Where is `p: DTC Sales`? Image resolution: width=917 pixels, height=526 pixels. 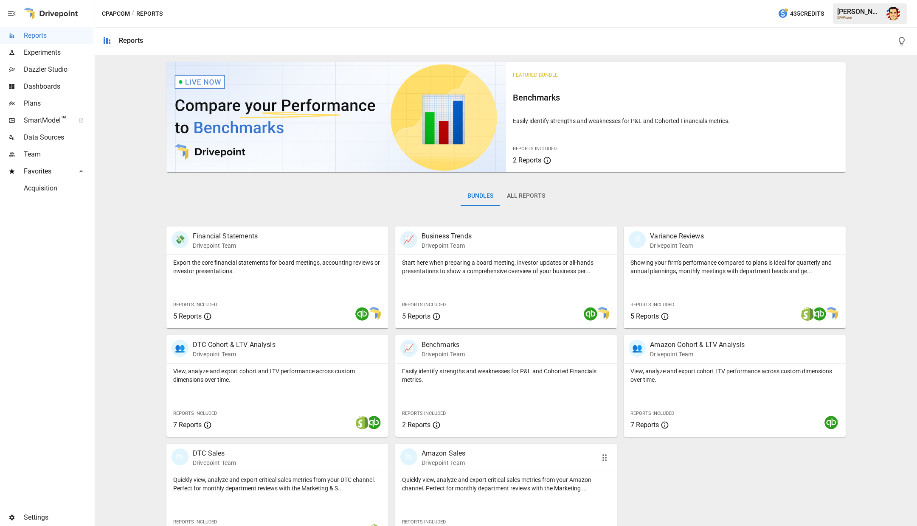 p: DTC Sales is located at coordinates (214, 454).